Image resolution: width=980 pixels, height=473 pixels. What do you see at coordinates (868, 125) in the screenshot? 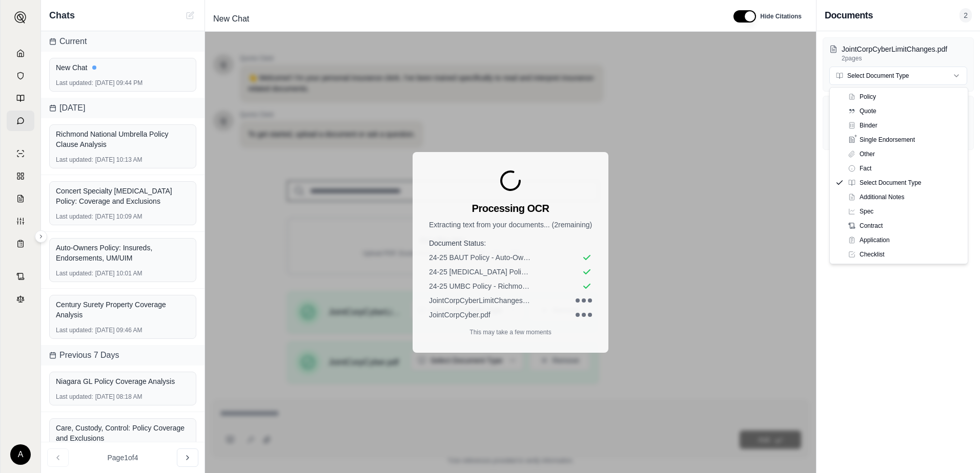
I see `span: Binder` at bounding box center [868, 125].